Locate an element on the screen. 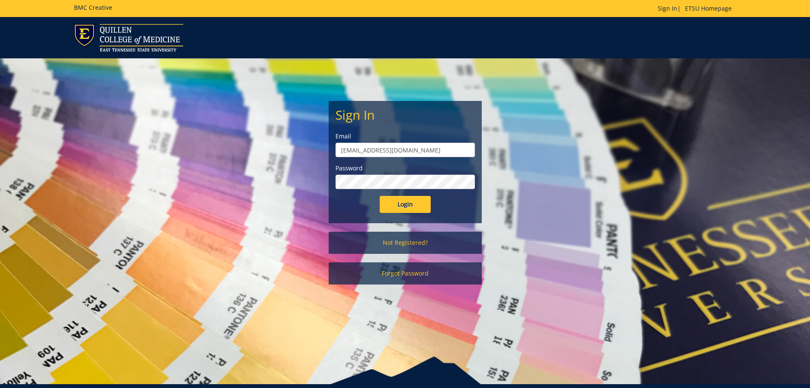  a: Forgot Password is located at coordinates (405, 273).